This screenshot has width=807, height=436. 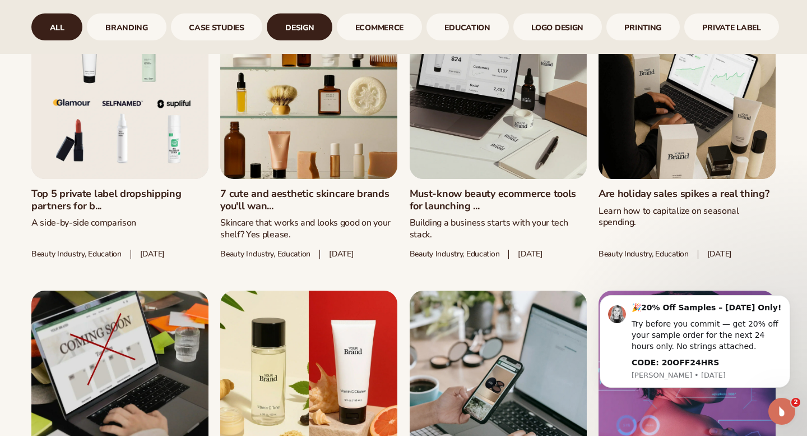 I want to click on a: Are holiday sales spikes a real thing?, so click(x=687, y=194).